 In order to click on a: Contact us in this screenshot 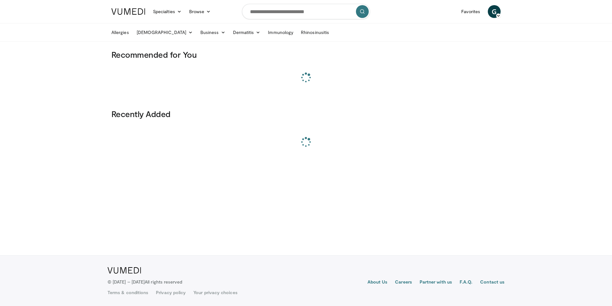, I will do `click(493, 282)`.